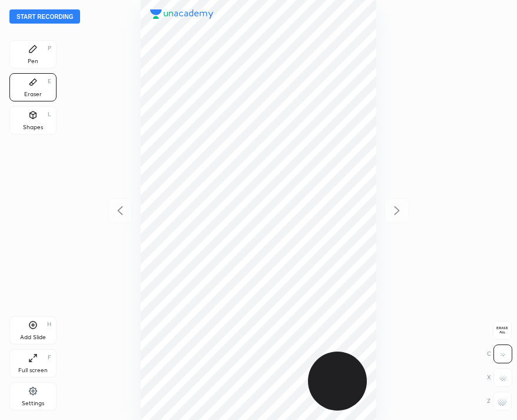 This screenshot has width=517, height=420. Describe the element at coordinates (50, 357) in the screenshot. I see `div: F` at that location.